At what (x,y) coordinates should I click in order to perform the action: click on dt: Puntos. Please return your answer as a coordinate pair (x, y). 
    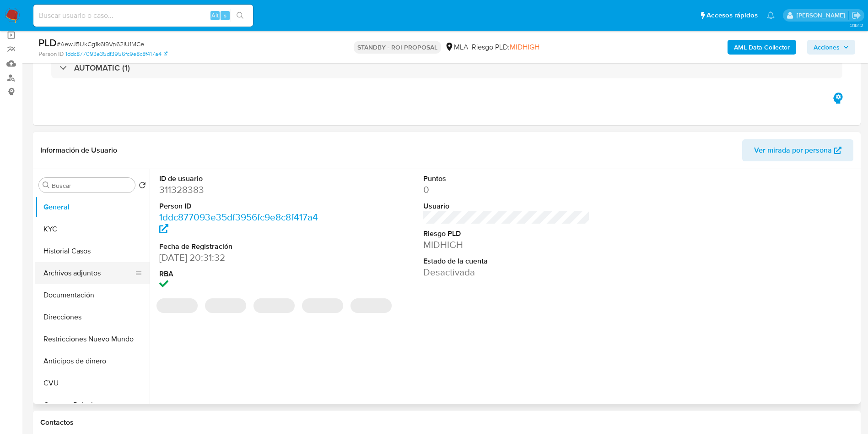
    Looking at the image, I should click on (507, 178).